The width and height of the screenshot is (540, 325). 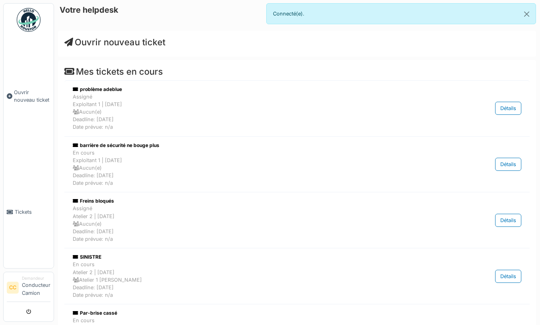 I want to click on h4: Mes tickets en cours, so click(x=297, y=72).